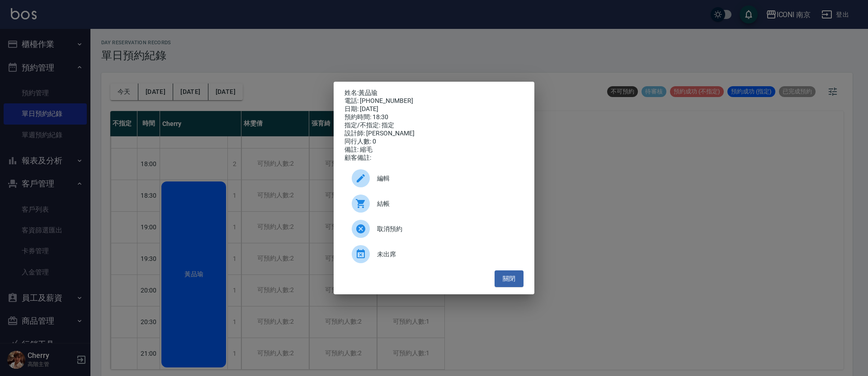 This screenshot has height=376, width=868. I want to click on div: 結帳, so click(434, 204).